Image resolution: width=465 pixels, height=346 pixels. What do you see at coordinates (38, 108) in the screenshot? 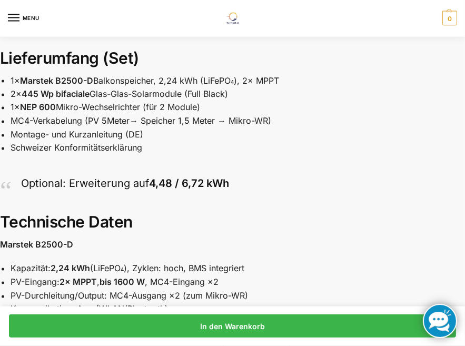
I see `strong: NEP 600` at bounding box center [38, 108].